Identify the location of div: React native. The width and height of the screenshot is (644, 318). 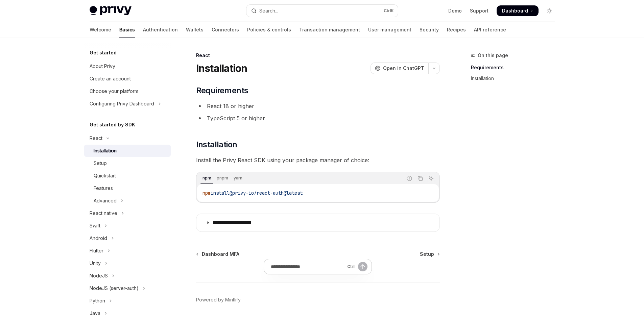
(103, 213).